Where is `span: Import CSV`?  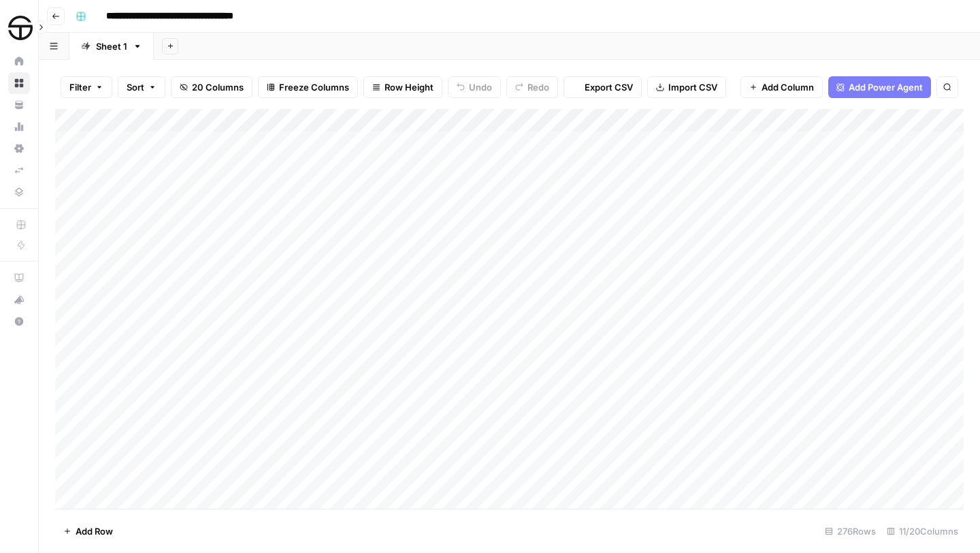 span: Import CSV is located at coordinates (693, 88).